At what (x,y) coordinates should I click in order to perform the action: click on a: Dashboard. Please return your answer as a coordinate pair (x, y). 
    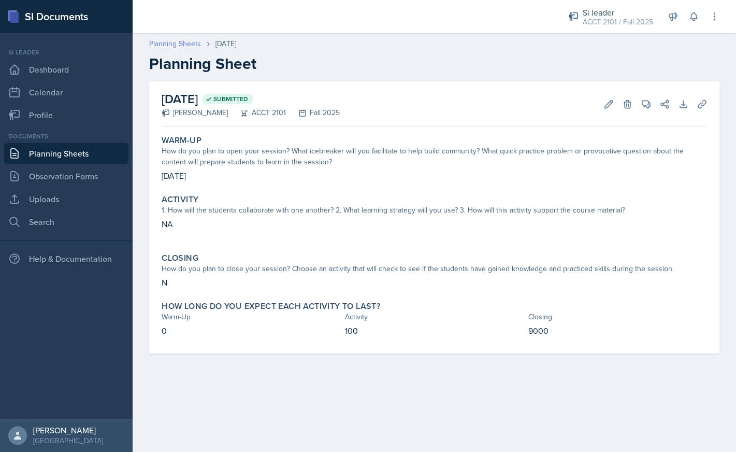
    Looking at the image, I should click on (66, 69).